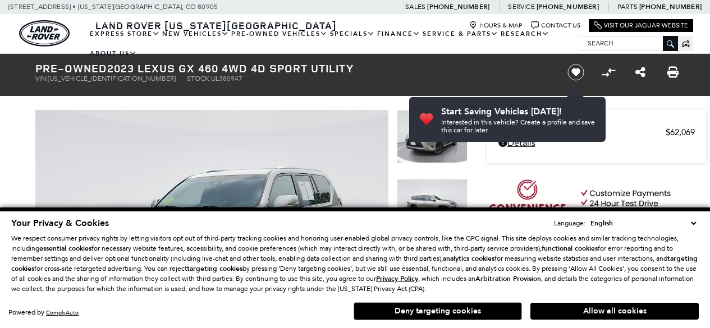  What do you see at coordinates (199, 79) in the screenshot?
I see `span: Stock:` at bounding box center [199, 79].